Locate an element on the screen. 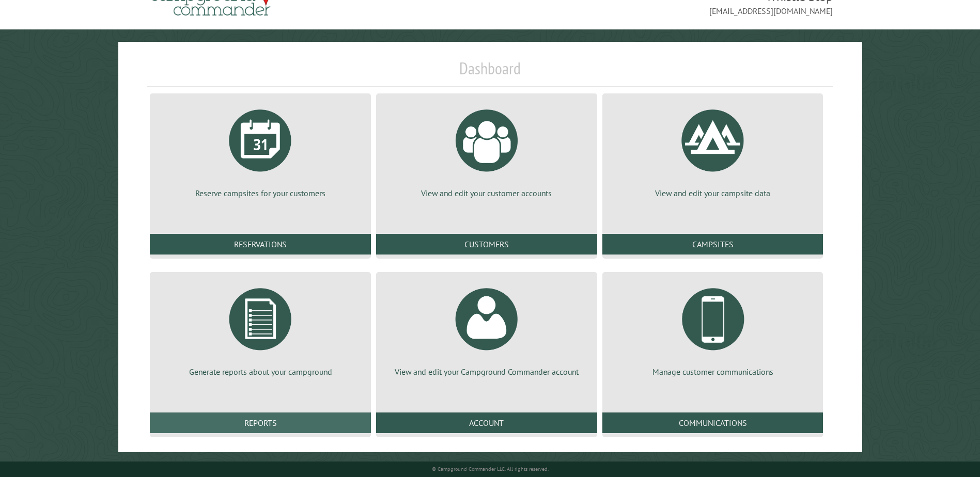  a: Account is located at coordinates (487, 423).